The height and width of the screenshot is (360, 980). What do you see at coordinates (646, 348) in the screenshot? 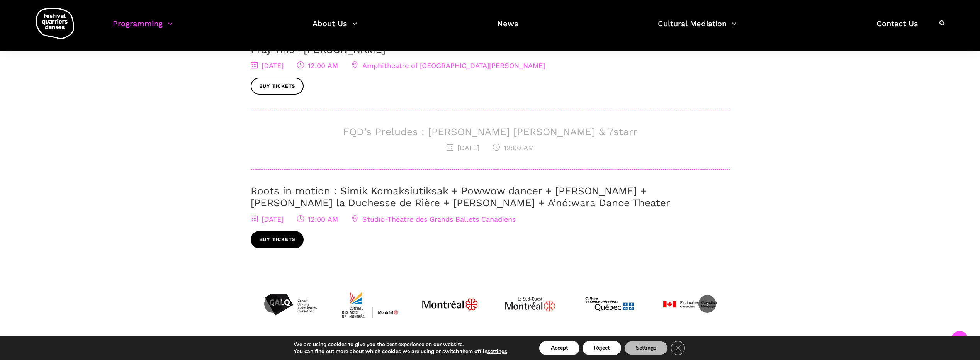
I see `button: Settings` at bounding box center [646, 348].